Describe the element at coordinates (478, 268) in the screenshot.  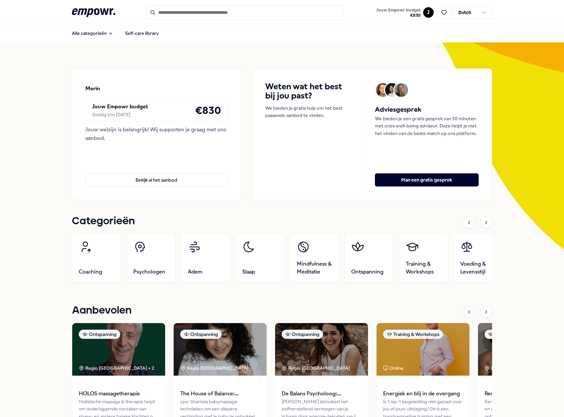
I see `span: Voeding & Levensstijl` at that location.